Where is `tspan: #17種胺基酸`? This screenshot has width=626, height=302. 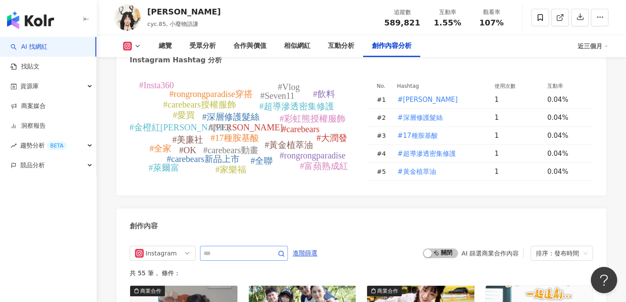 tspan: #17種胺基酸 is located at coordinates (235, 138).